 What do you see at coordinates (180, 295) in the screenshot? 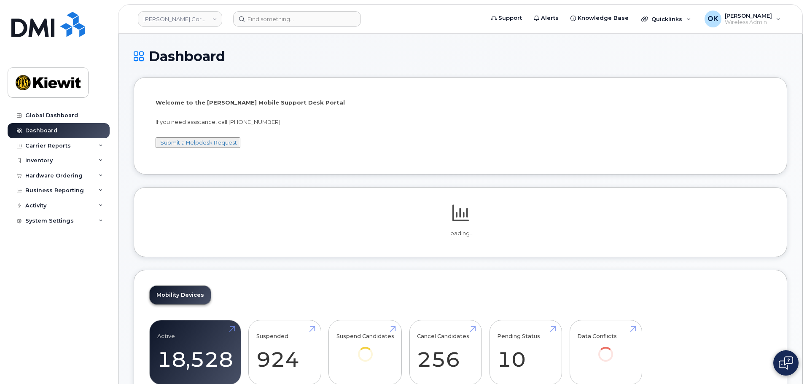
I see `a: Mobility Devices` at bounding box center [180, 295].